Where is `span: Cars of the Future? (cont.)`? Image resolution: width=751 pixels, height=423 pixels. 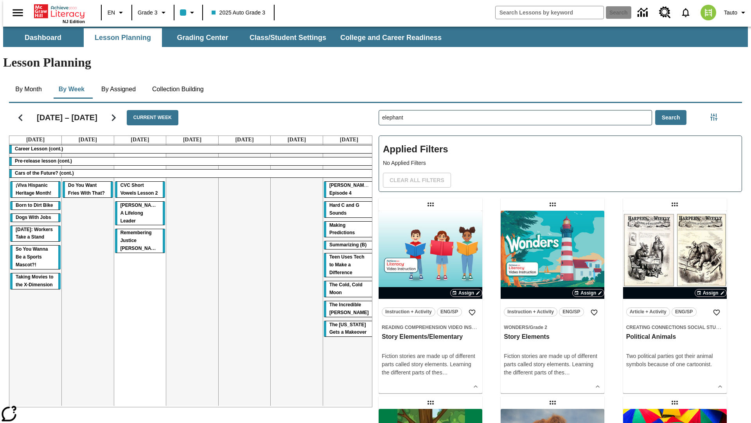 span: Cars of the Future? (cont.) is located at coordinates (44, 173).